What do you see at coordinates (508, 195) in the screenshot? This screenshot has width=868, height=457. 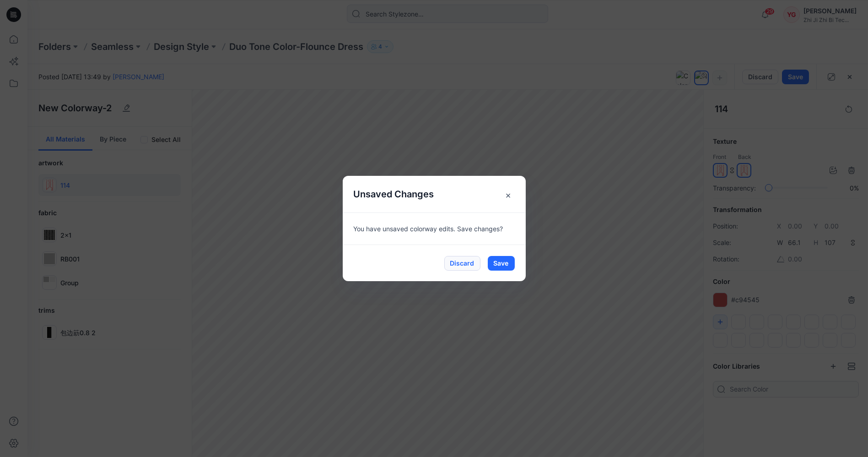 I see `button: Close` at bounding box center [508, 195].